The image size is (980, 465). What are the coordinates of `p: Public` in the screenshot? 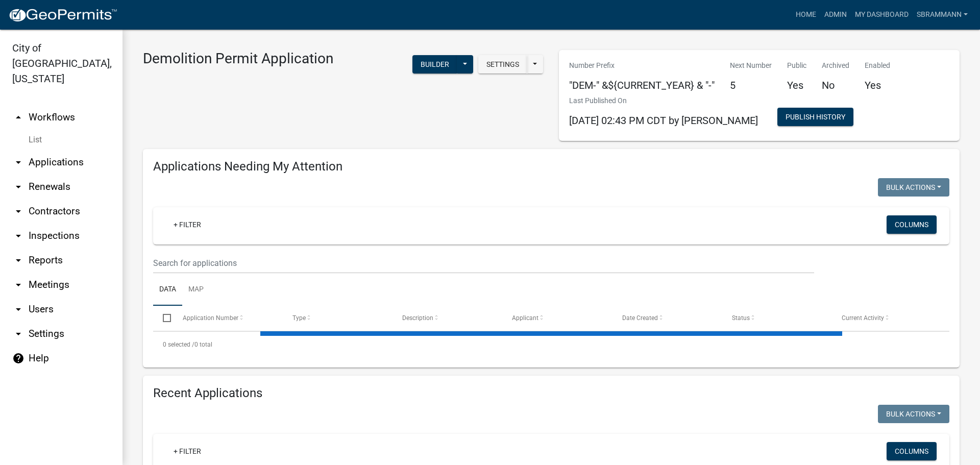 It's located at (797, 66).